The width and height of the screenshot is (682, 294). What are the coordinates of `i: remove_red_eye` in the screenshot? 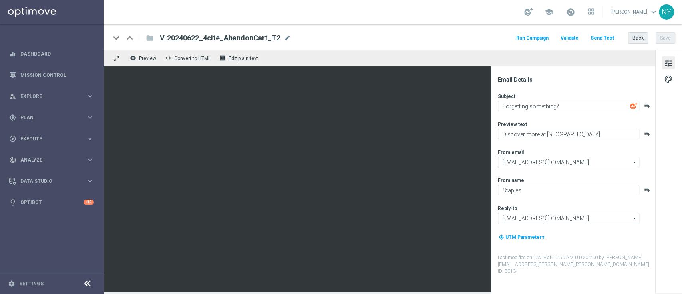 It's located at (133, 58).